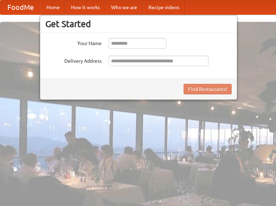 The width and height of the screenshot is (276, 206). What do you see at coordinates (53, 7) in the screenshot?
I see `a: Home` at bounding box center [53, 7].